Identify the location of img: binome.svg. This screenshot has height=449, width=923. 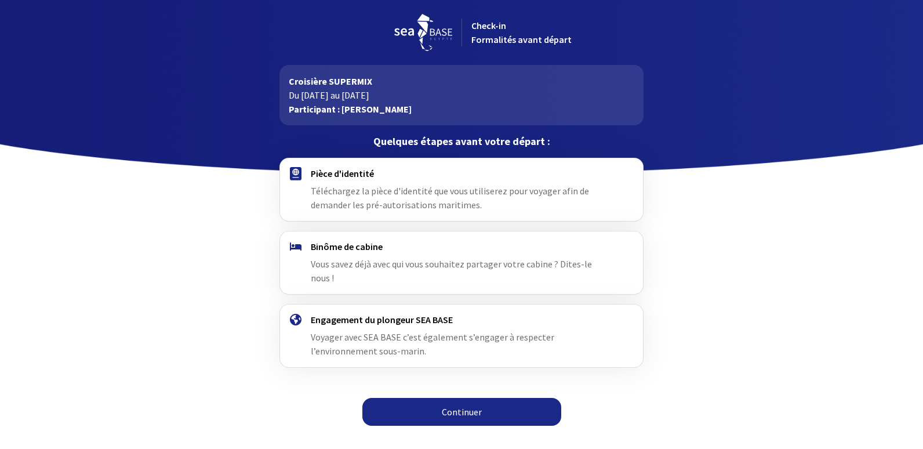
(296, 246).